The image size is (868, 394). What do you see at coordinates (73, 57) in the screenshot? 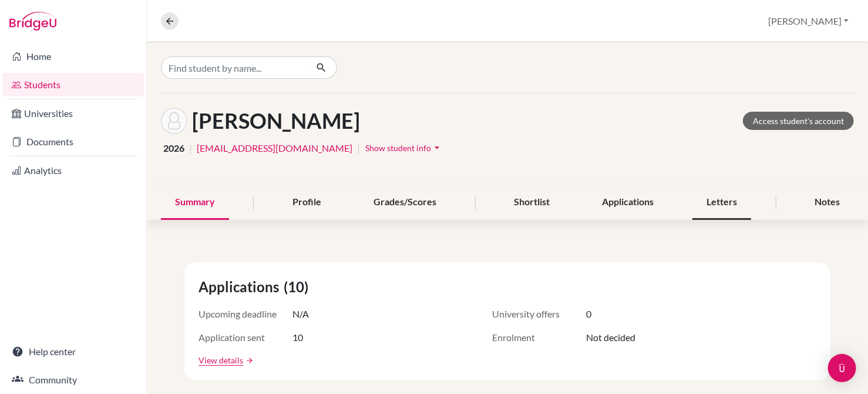
I see `a: Home` at bounding box center [73, 57].